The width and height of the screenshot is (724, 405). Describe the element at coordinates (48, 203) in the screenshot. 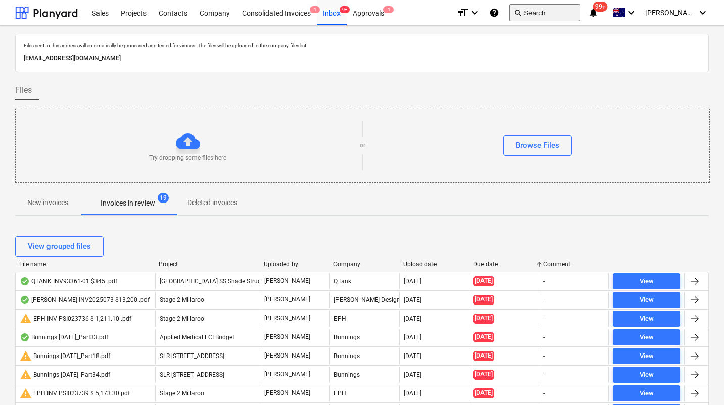

I see `p: New invoices` at that location.